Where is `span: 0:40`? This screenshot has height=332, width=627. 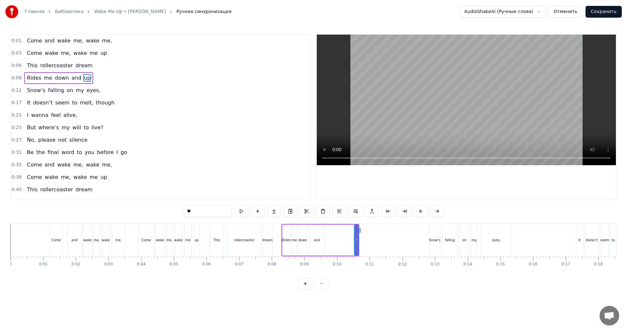
span: 0:40 is located at coordinates (16, 190).